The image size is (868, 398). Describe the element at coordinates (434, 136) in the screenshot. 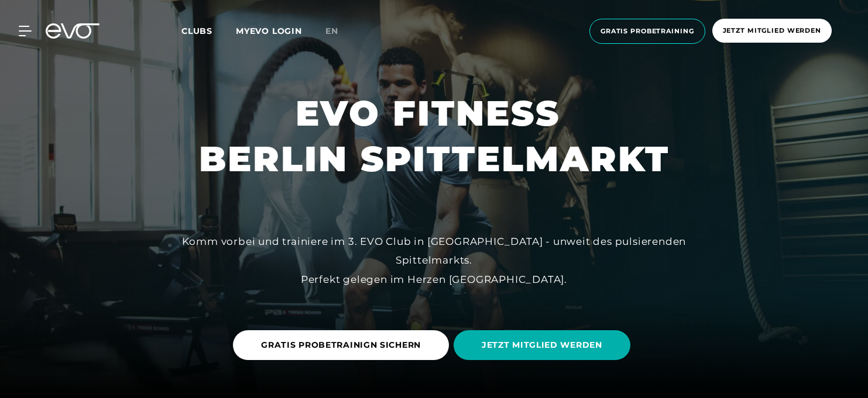

I see `h1: EVO FITNESS BERLIN SPITTELMARKT` at that location.